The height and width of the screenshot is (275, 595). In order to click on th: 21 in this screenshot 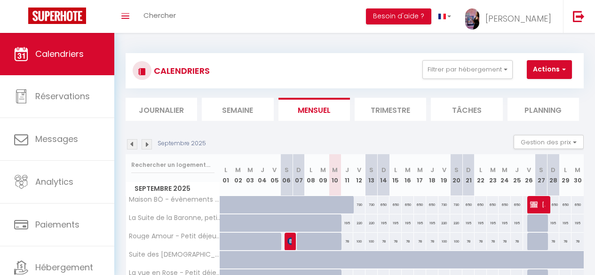, I will do `click(469, 175)`.